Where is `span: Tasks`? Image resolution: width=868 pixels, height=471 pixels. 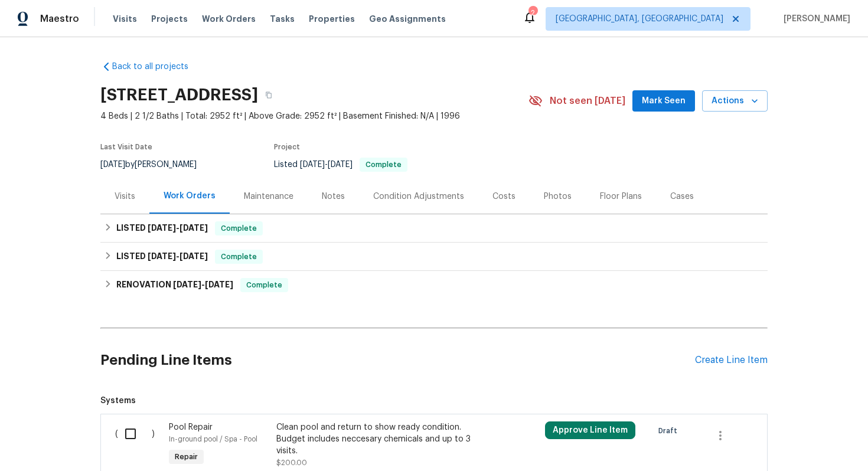 span: Tasks is located at coordinates (282, 19).